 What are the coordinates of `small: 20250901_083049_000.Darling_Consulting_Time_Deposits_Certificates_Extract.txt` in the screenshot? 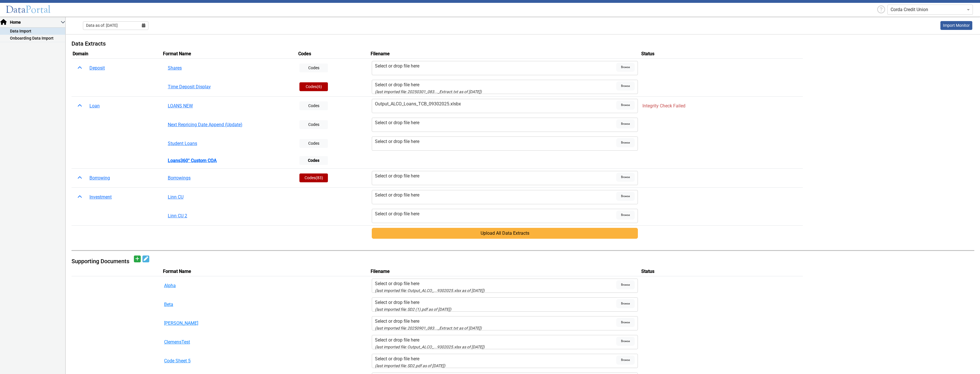 It's located at (429, 328).